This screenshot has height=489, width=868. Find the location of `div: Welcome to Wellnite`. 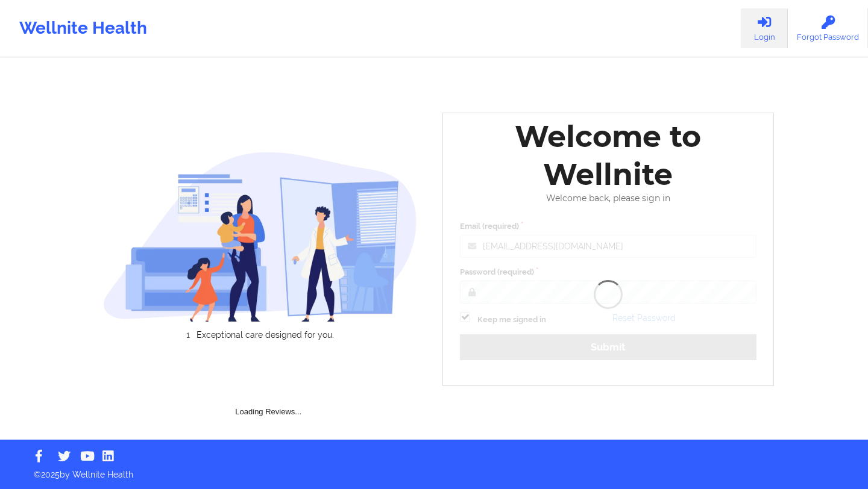

div: Welcome to Wellnite is located at coordinates (608, 155).